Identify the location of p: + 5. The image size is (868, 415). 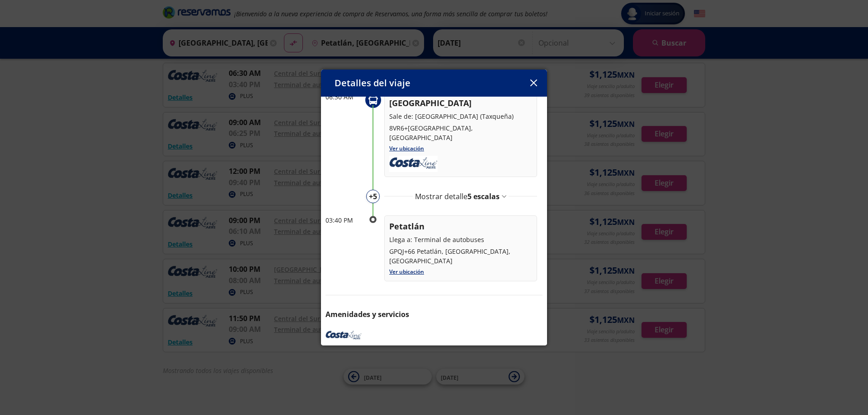
(373, 197).